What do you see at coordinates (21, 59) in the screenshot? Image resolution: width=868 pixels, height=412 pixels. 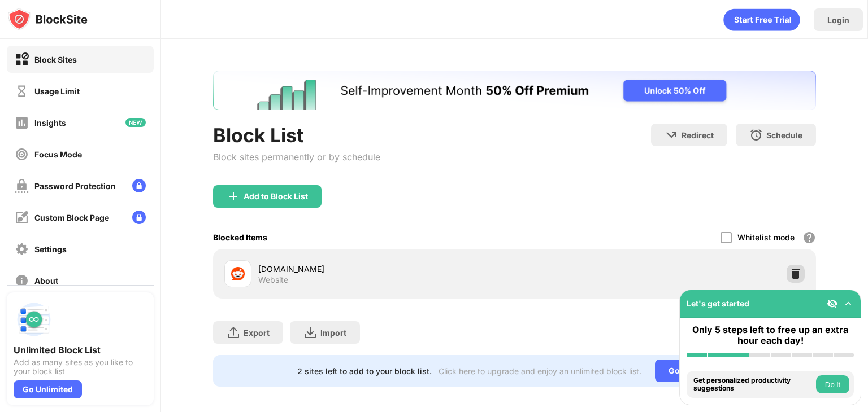 I see `img: block-on.svg` at bounding box center [21, 59].